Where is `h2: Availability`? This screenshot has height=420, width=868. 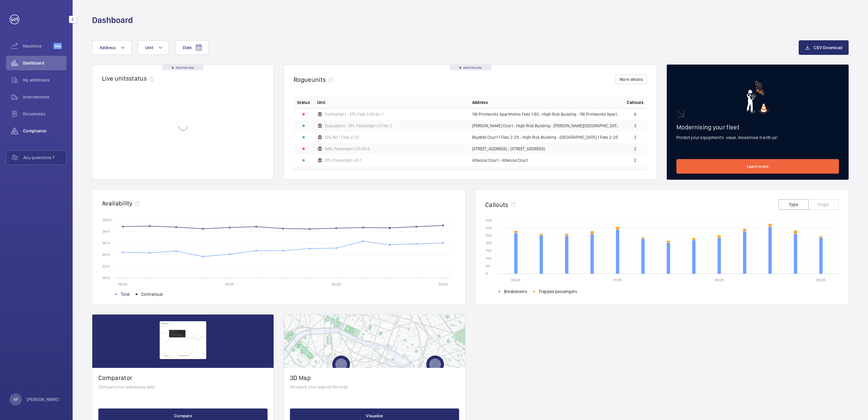
h2: Availability is located at coordinates (117, 203).